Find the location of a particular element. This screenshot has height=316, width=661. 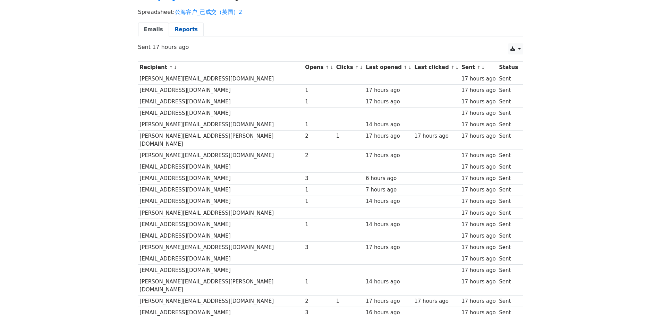

th: Last clicked is located at coordinates (436, 67).